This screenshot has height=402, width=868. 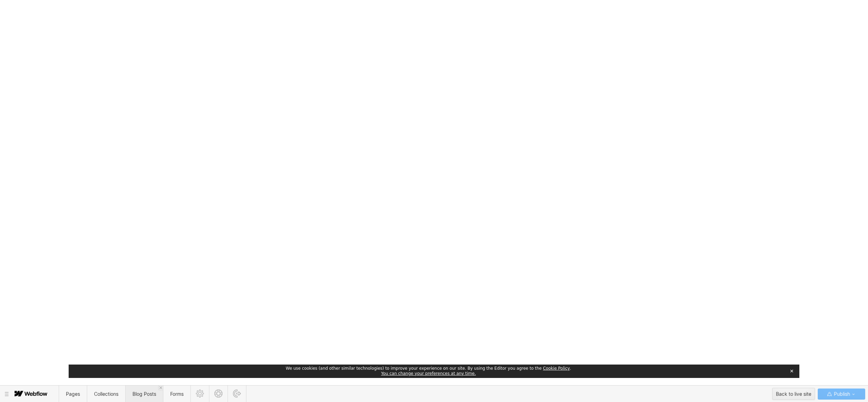 What do you see at coordinates (793, 394) in the screenshot?
I see `div: Back to live site` at bounding box center [793, 394].